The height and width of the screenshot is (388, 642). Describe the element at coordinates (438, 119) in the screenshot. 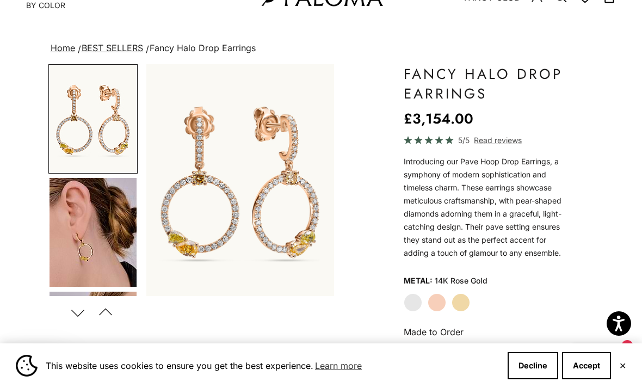

I see `sale-price: £3,154.00` at that location.